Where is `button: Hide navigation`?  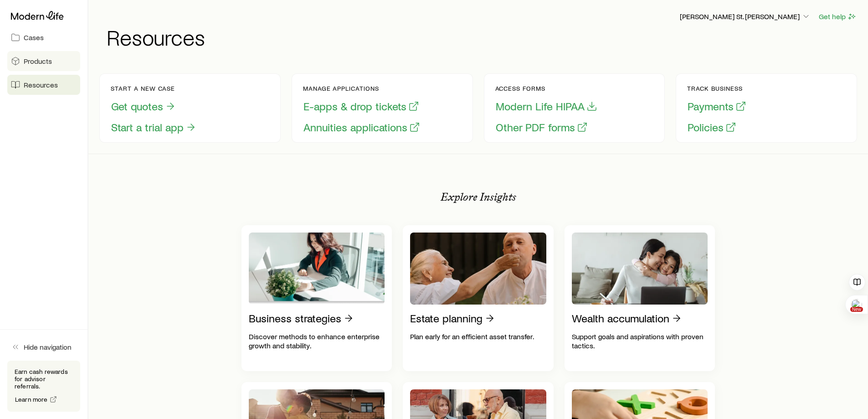
button: Hide navigation is located at coordinates (44, 347).